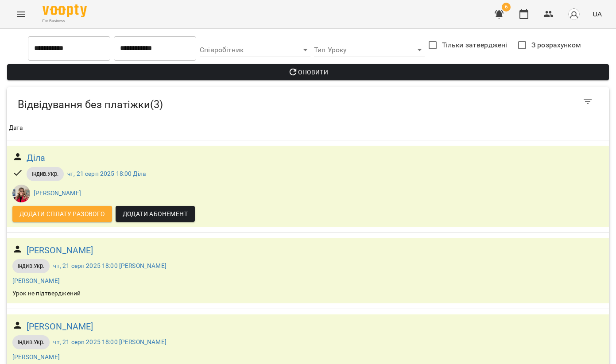  What do you see at coordinates (155, 214) in the screenshot?
I see `button: Додати Абонемент` at bounding box center [155, 214].